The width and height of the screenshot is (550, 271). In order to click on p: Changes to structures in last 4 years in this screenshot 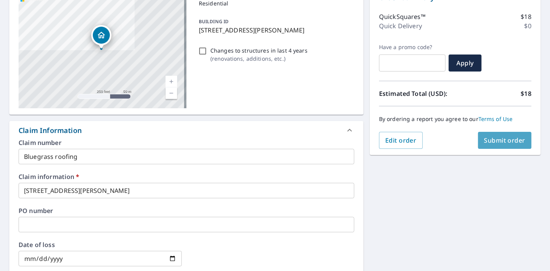, I will do `click(259, 50)`.